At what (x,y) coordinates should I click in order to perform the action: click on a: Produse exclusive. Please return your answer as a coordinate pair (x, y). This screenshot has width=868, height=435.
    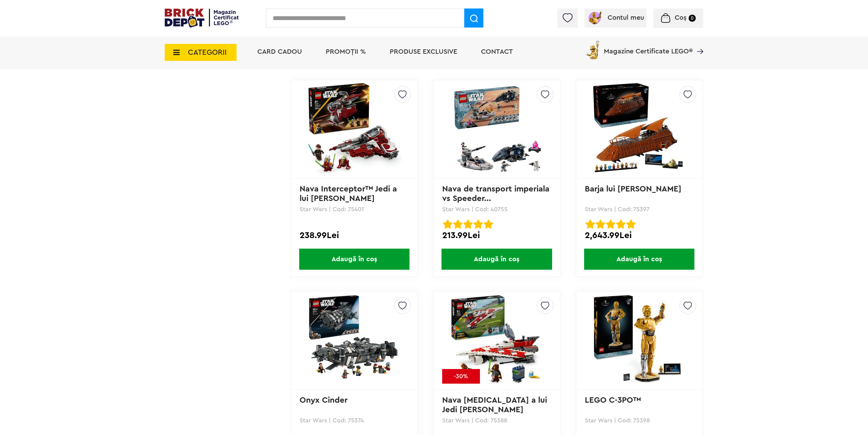
    Looking at the image, I should click on (424, 51).